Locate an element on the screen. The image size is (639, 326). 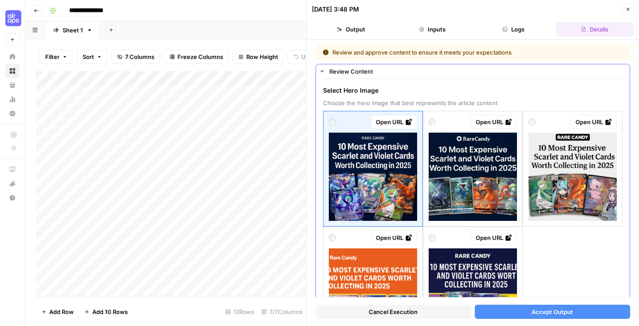
button: Inputs is located at coordinates (431, 29).